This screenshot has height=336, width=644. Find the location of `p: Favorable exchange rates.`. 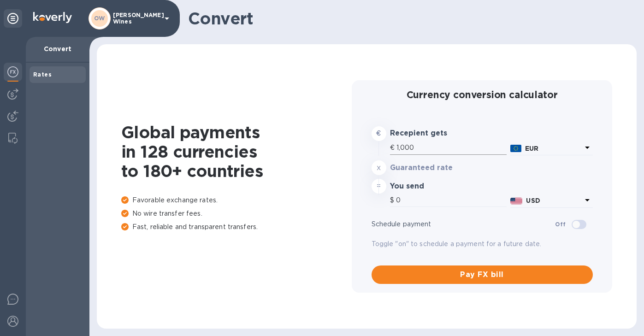

p: Favorable exchange rates. is located at coordinates (237, 200).